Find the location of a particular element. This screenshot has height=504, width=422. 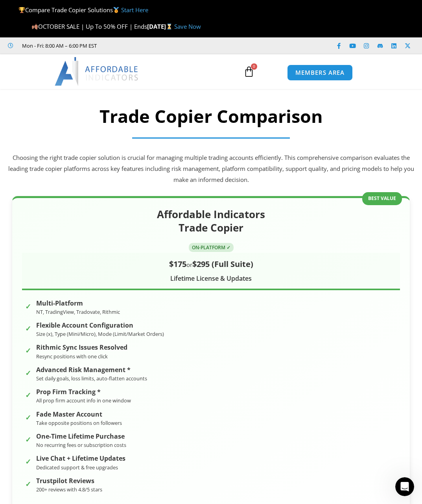

span: $175 is located at coordinates (178, 264).